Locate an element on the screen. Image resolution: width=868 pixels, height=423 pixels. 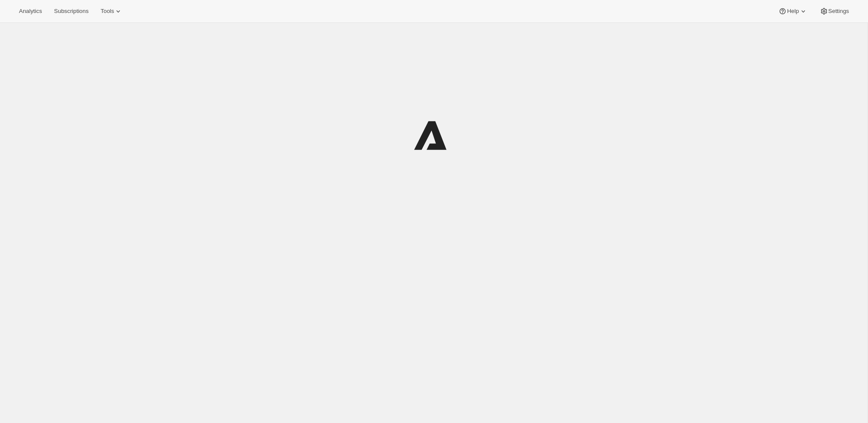
span: Help is located at coordinates (792, 11).